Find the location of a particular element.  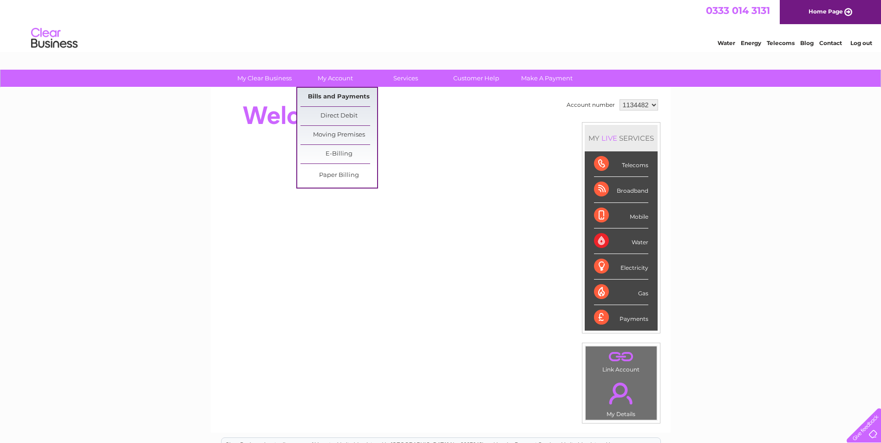

a: 0333 014 3131 is located at coordinates (738, 10).